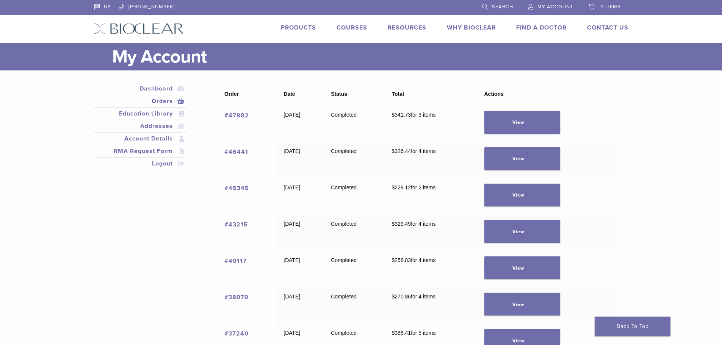 The height and width of the screenshot is (345, 722). What do you see at coordinates (140, 164) in the screenshot?
I see `a: Logout` at bounding box center [140, 164].